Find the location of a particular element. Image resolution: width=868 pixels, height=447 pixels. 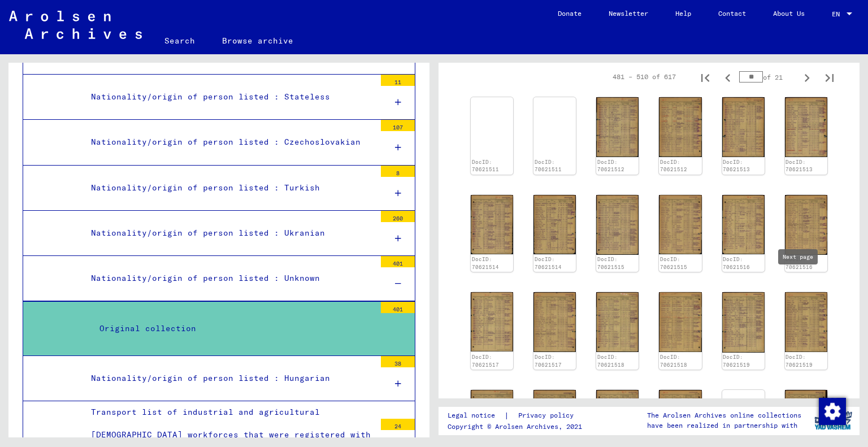

img: yv_logo.png is located at coordinates (832, 420).